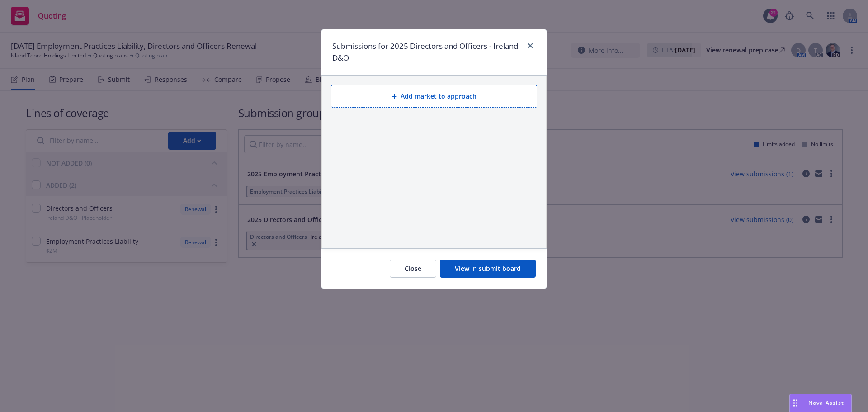 The width and height of the screenshot is (868, 412). I want to click on a: close, so click(530, 45).